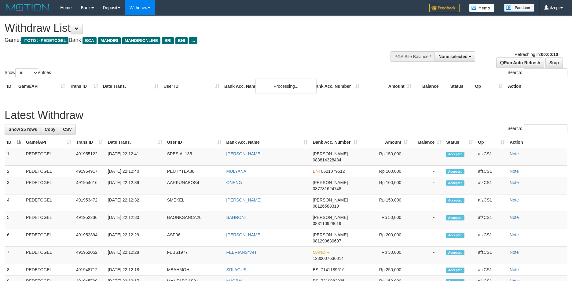 This screenshot has width=572, height=281. I want to click on span: Copy 7141189616 to clipboard, so click(333, 269).